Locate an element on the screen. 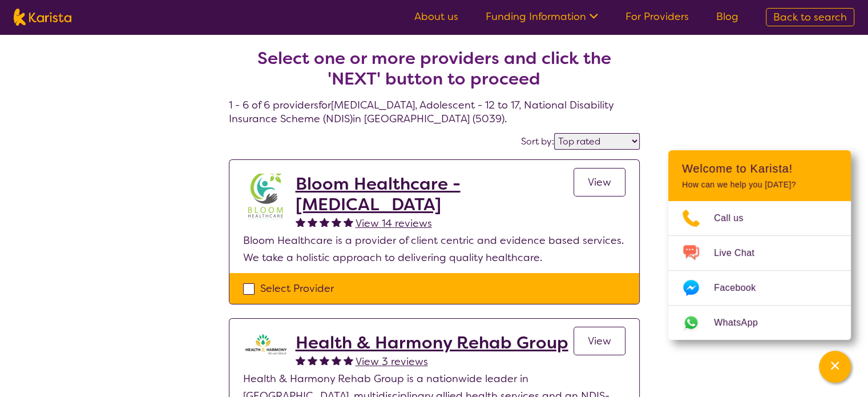  a: Funding Information is located at coordinates (542, 17).